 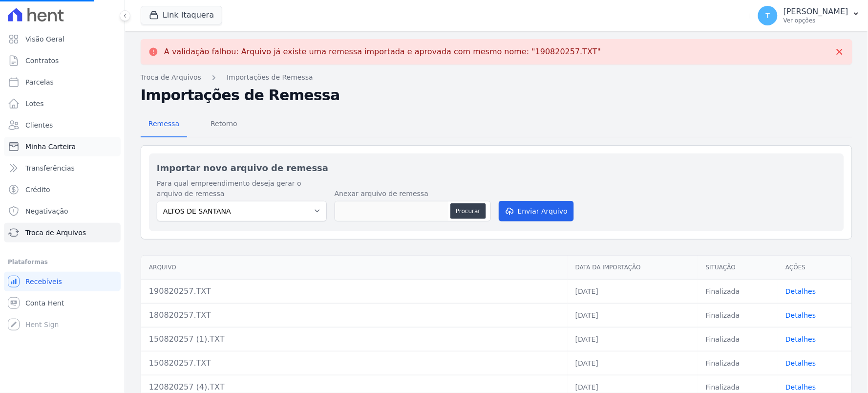 I want to click on div: 180820257.TXT, so click(x=354, y=315).